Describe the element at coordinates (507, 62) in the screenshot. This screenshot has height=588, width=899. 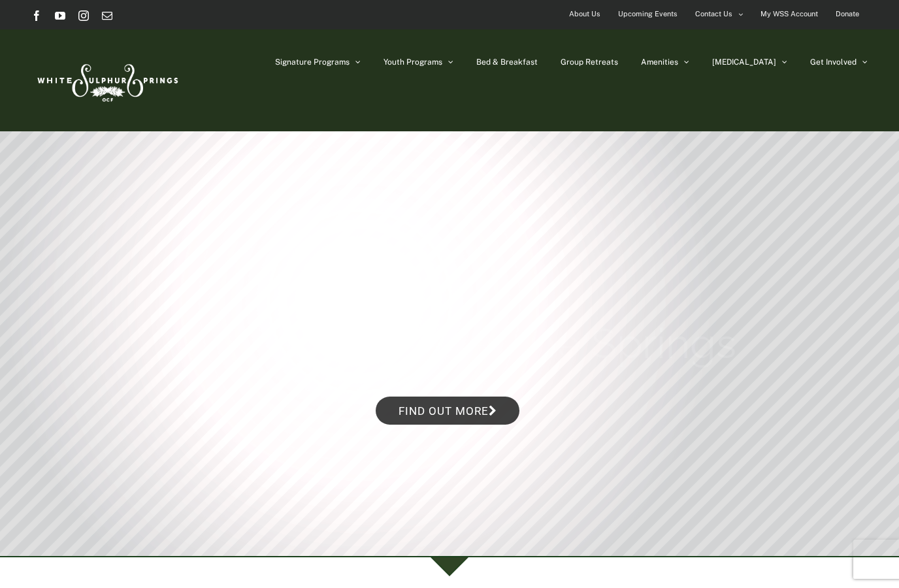
I see `span: Bed & Breakfast` at that location.